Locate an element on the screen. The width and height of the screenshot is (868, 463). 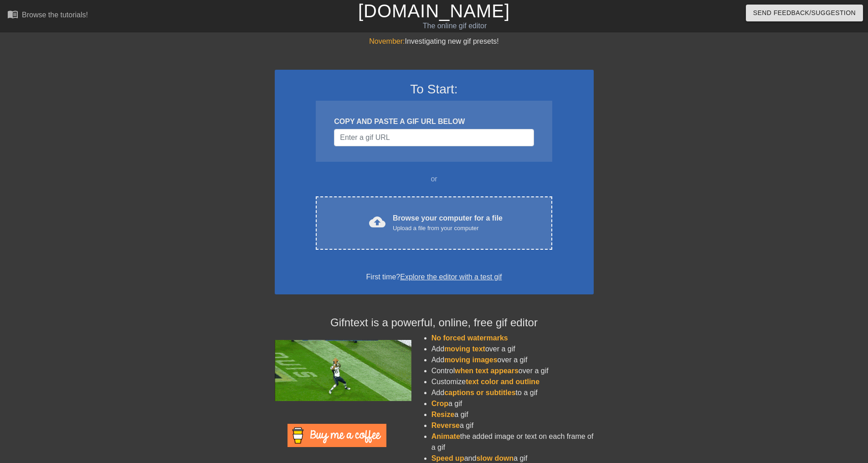
div: or is located at coordinates (434, 179).